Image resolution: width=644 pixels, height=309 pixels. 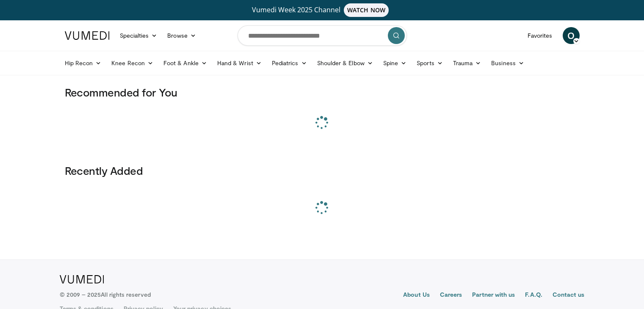 What do you see at coordinates (323, 171) in the screenshot?
I see `h3: Recently Added` at bounding box center [323, 171].